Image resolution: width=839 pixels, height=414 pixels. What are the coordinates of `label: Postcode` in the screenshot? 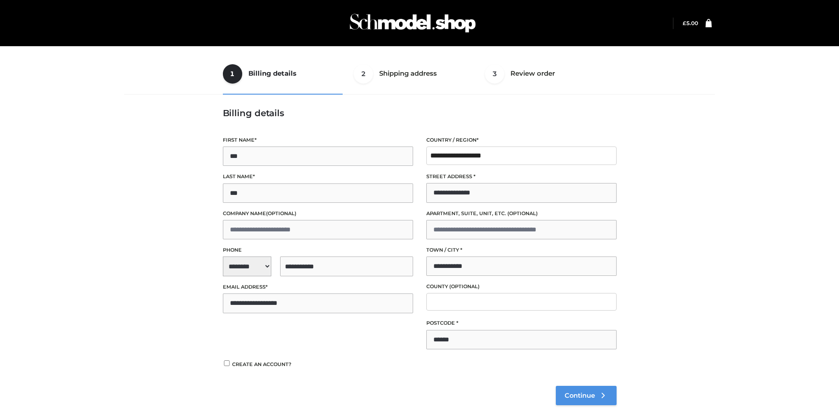 It's located at (521, 323).